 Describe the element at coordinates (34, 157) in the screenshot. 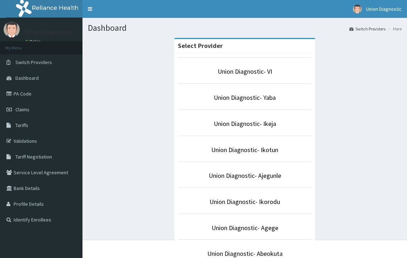

I see `span: Tariff Negotiation` at that location.